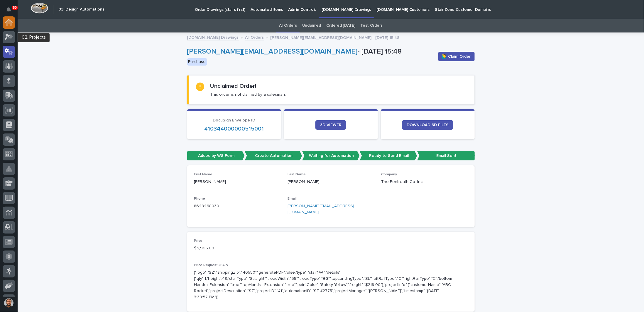 The height and width of the screenshot is (312, 644). What do you see at coordinates (207, 206) in the screenshot?
I see `a: 8648468030` at bounding box center [207, 206].